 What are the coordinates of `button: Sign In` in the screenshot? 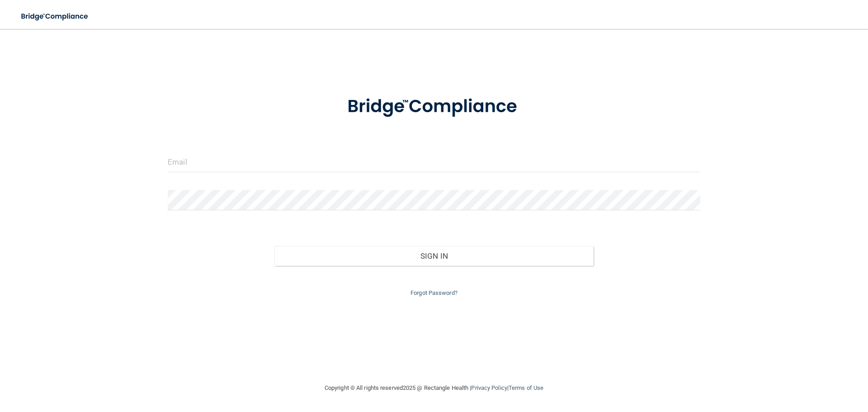 It's located at (434, 256).